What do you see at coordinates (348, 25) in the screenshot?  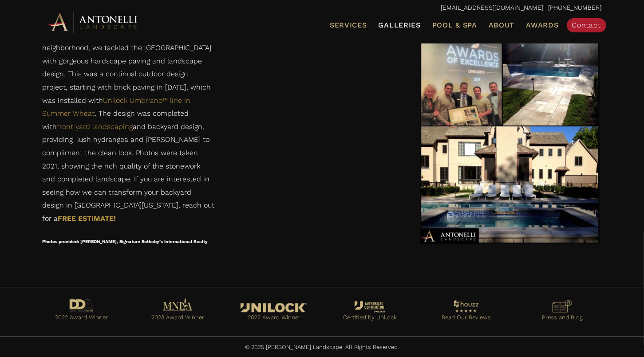 I see `a: Services` at bounding box center [348, 25].